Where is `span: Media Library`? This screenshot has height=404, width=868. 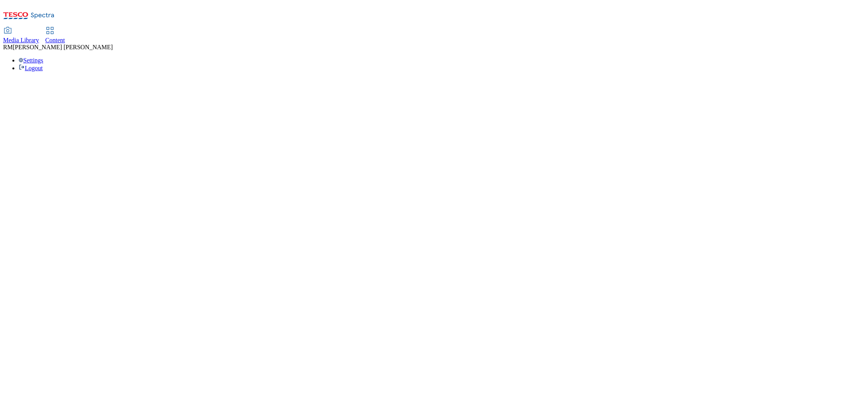 span: Media Library is located at coordinates (21, 40).